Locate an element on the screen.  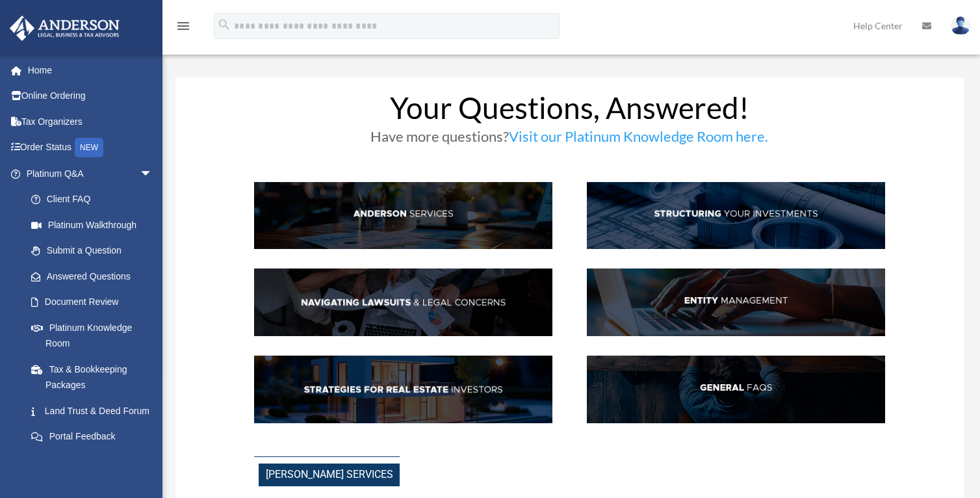
img: StructInv_hdr is located at coordinates (736, 216).